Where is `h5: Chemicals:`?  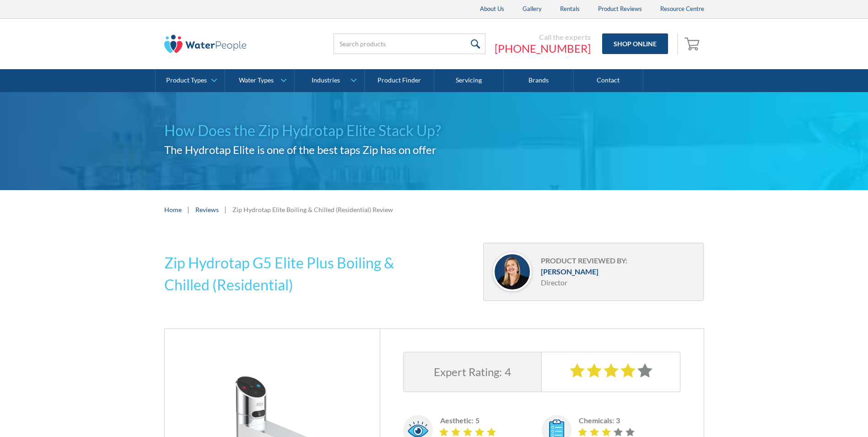
h5: Chemicals: is located at coordinates (596, 420).